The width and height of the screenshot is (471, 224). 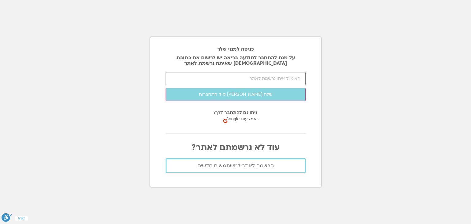 What do you see at coordinates (236, 79) in the screenshot?
I see `input: האימייל איתו נרשמת לאתר` at bounding box center [236, 79].